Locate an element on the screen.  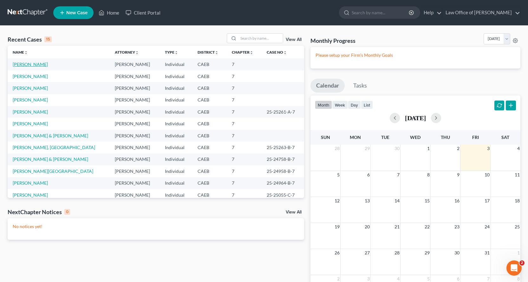
span: 27 is located at coordinates (367, 253).